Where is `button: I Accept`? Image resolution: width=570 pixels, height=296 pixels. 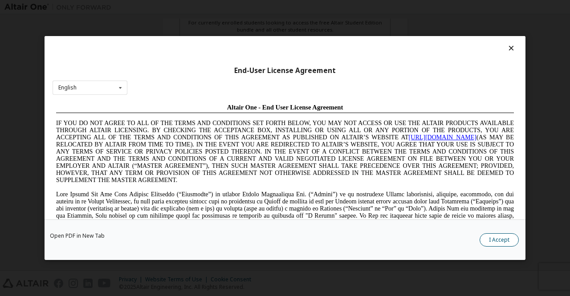 button: I Accept is located at coordinates (499, 240).